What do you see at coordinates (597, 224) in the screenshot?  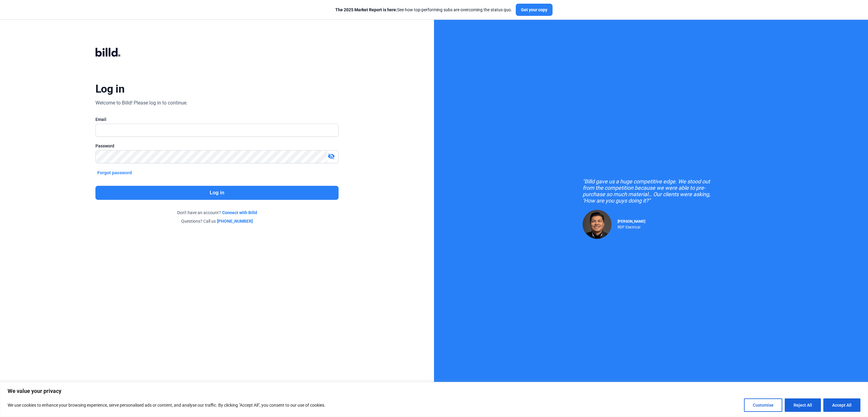 I see `img: Raul Pacheco` at bounding box center [597, 224].